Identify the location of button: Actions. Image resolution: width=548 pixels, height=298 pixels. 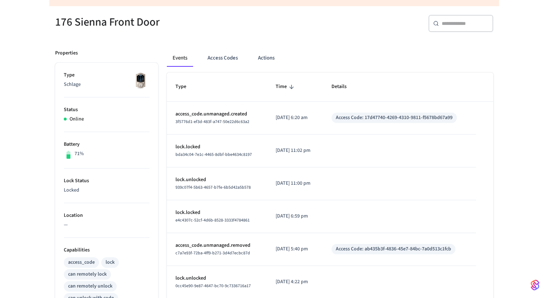
(266, 58).